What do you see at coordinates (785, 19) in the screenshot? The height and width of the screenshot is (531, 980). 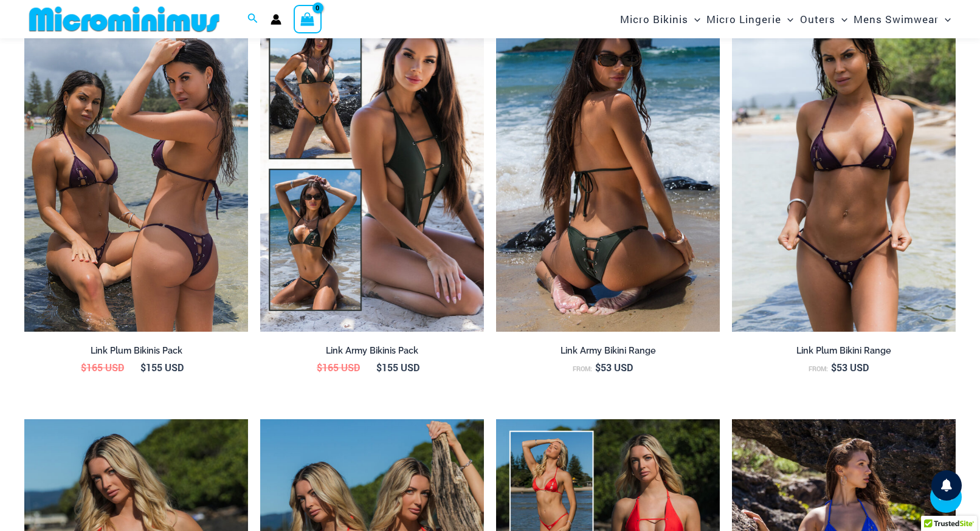 I see `nav: Site Navigation` at bounding box center [785, 19].